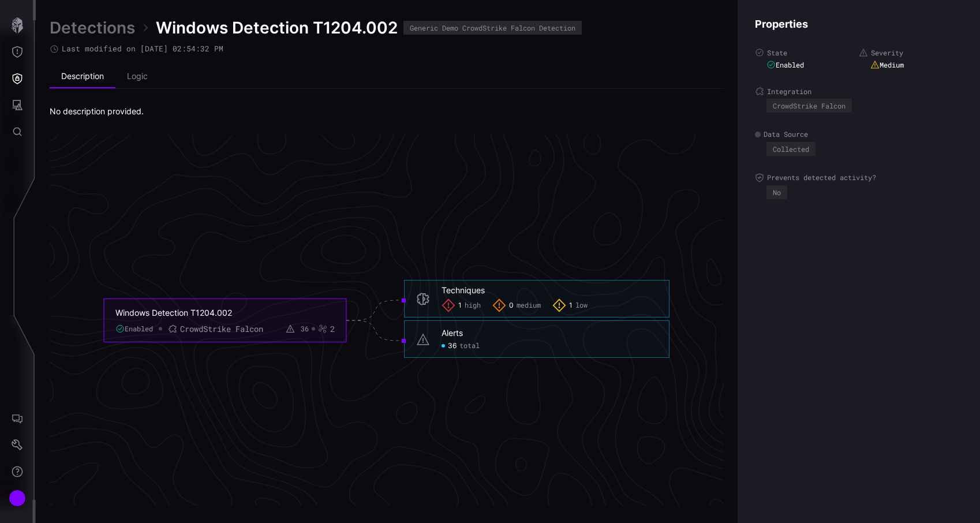  What do you see at coordinates (305, 329) in the screenshot?
I see `div: 36` at bounding box center [305, 329].